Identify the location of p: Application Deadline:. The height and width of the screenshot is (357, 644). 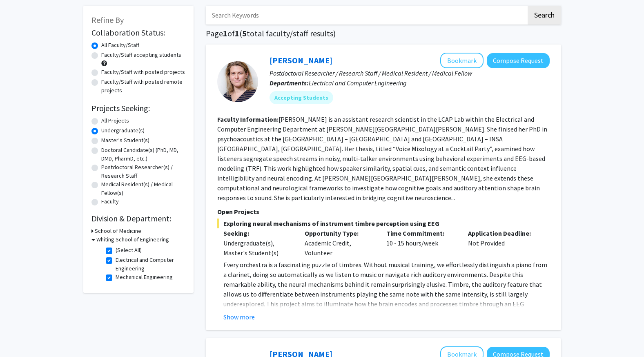
(502, 233).